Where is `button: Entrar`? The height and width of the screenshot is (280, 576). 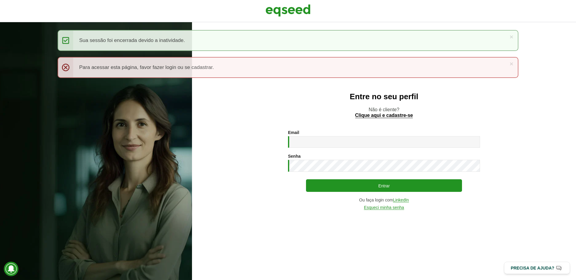 button: Entrar is located at coordinates (384, 186).